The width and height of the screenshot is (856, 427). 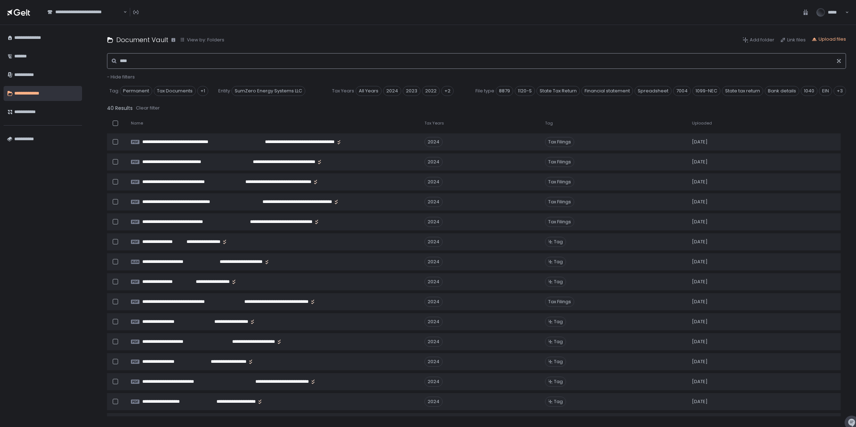 What do you see at coordinates (826, 91) in the screenshot?
I see `span: EIN` at bounding box center [826, 91].